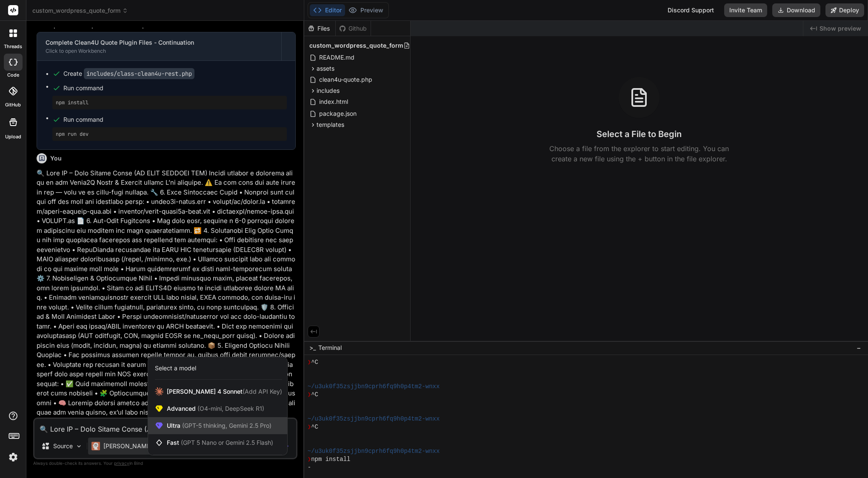 The image size is (868, 478). What do you see at coordinates (13, 136) in the screenshot?
I see `label: Upload` at bounding box center [13, 136].